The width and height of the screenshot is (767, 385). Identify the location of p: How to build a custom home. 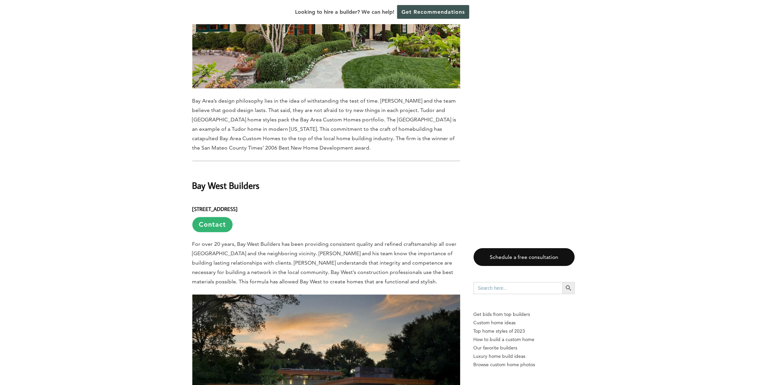
(524, 339).